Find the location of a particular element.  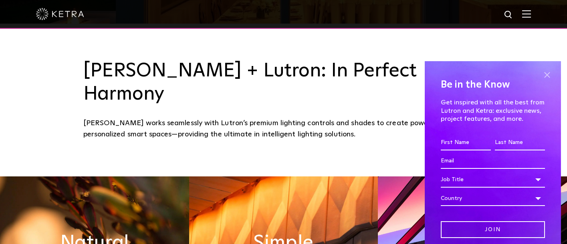

div: Country is located at coordinates (493, 199).